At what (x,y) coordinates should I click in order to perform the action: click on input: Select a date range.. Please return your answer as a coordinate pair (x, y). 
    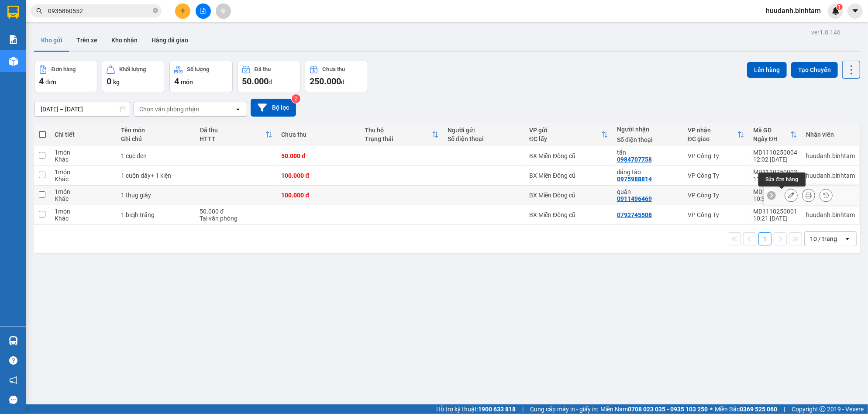
    Looking at the image, I should click on (82, 109).